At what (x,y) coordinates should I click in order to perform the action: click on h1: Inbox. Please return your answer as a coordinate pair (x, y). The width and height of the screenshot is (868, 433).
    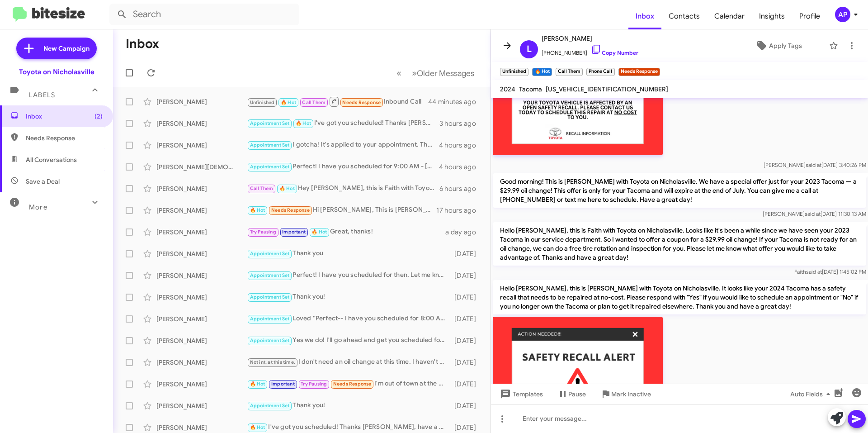
    Looking at the image, I should click on (142, 44).